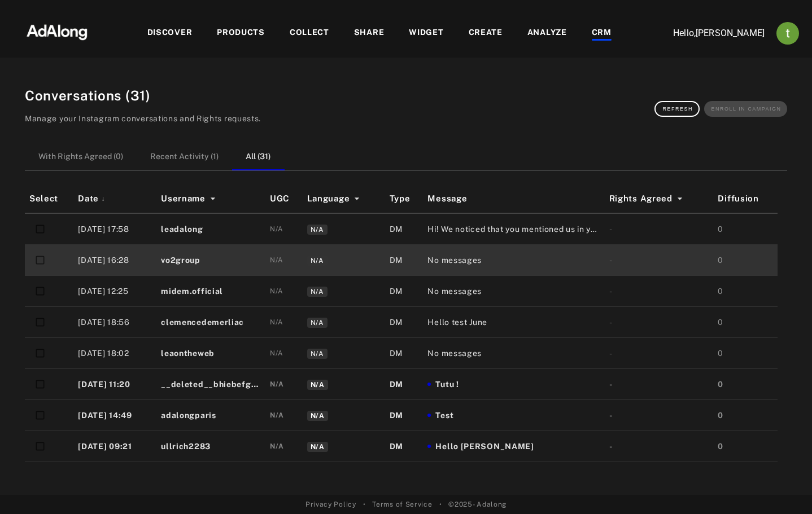 The image size is (812, 514). What do you see at coordinates (445, 416) in the screenshot?
I see `span: Test` at bounding box center [445, 416].